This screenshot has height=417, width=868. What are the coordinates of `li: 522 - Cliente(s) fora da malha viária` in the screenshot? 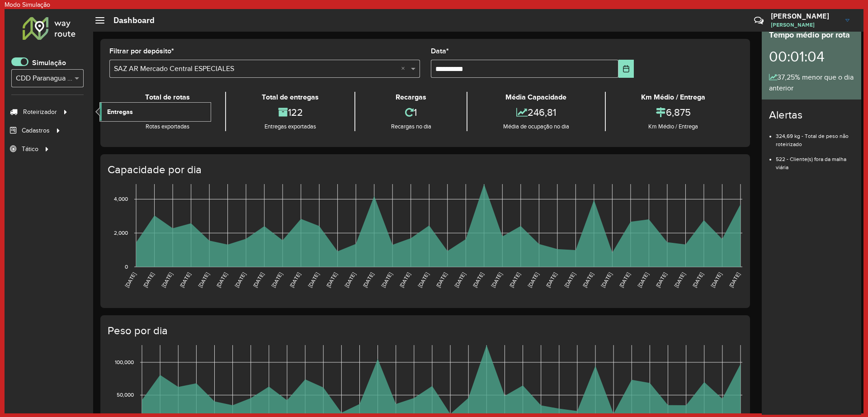 It's located at (815, 160).